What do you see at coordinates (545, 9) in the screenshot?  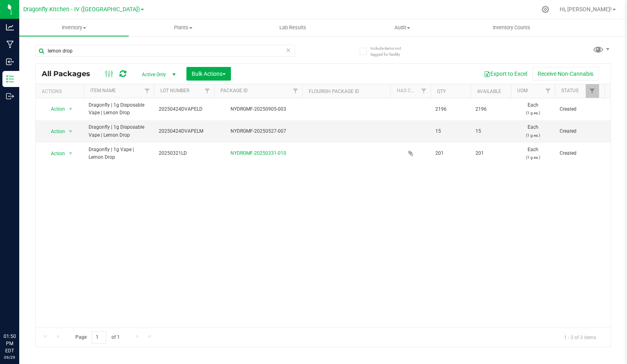 I see `div: Manage settings` at bounding box center [545, 9].